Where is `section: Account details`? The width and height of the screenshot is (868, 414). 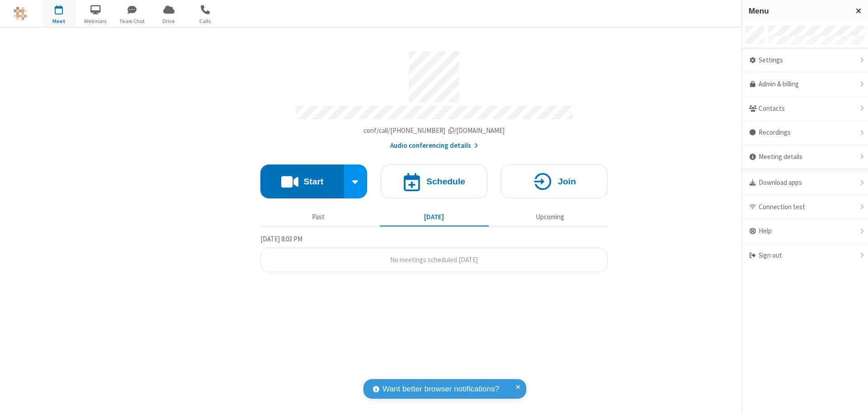 section: Account details is located at coordinates (434, 97).